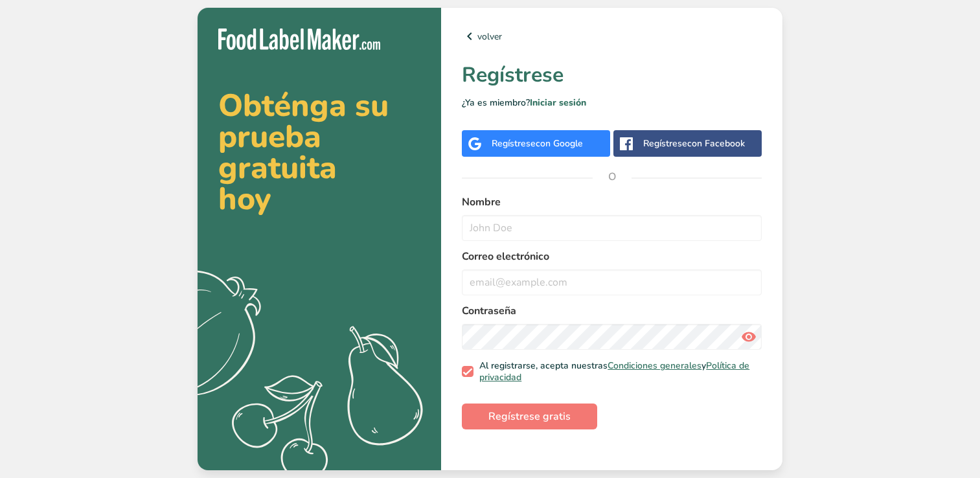 The height and width of the screenshot is (478, 980). I want to click on label: Correo electrónico, so click(611, 256).